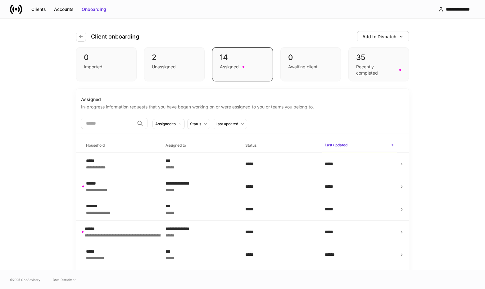 This screenshot has height=289, width=485. Describe the element at coordinates (176, 145) in the screenshot. I see `h6: Assigned to` at that location.